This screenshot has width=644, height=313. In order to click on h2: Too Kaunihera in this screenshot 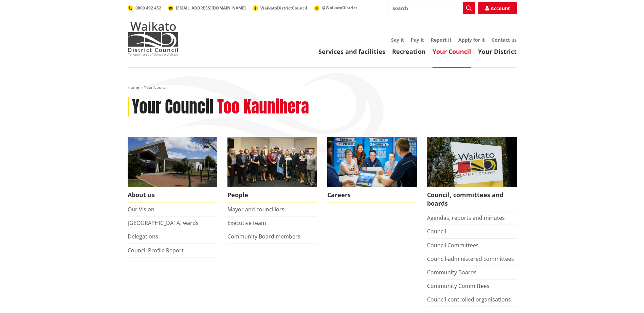, I will do `click(263, 107)`.